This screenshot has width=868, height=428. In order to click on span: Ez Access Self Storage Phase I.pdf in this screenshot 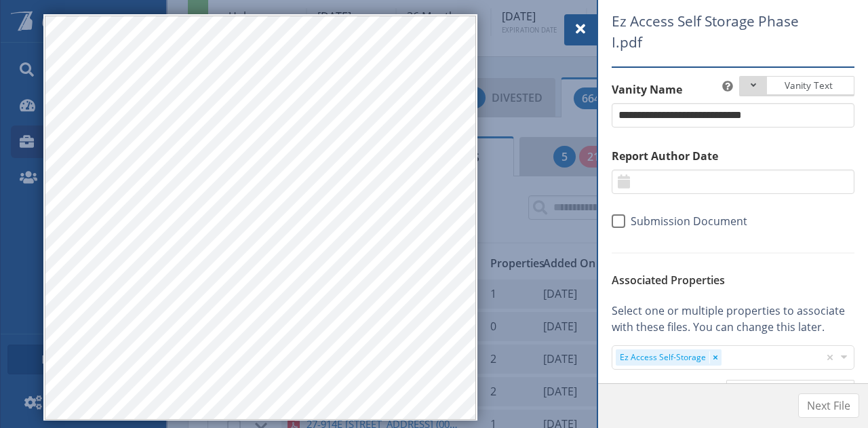, I will do `click(712, 32)`.